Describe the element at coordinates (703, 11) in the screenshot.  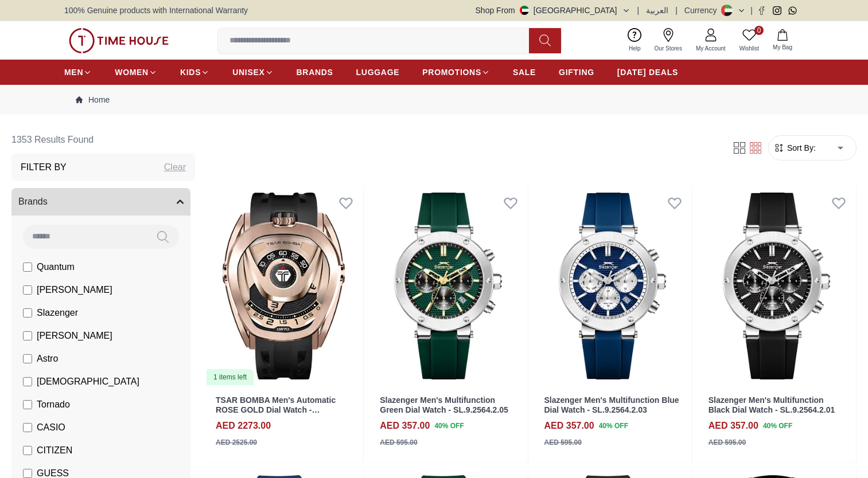
I see `div: Currency` at that location.